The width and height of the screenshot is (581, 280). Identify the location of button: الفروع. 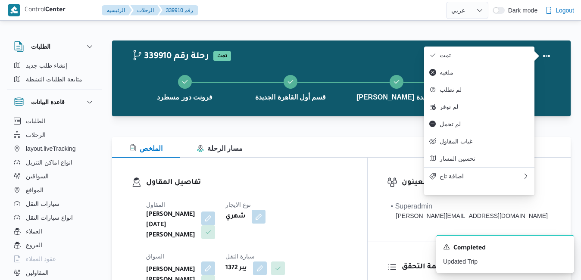
(54, 245).